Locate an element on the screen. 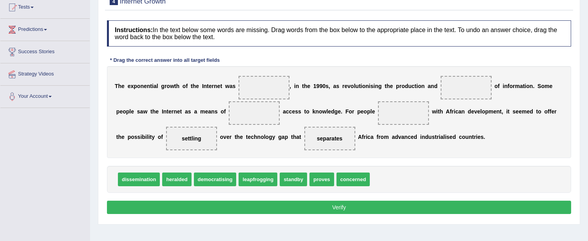  a: Strategy Videos is located at coordinates (45, 73).